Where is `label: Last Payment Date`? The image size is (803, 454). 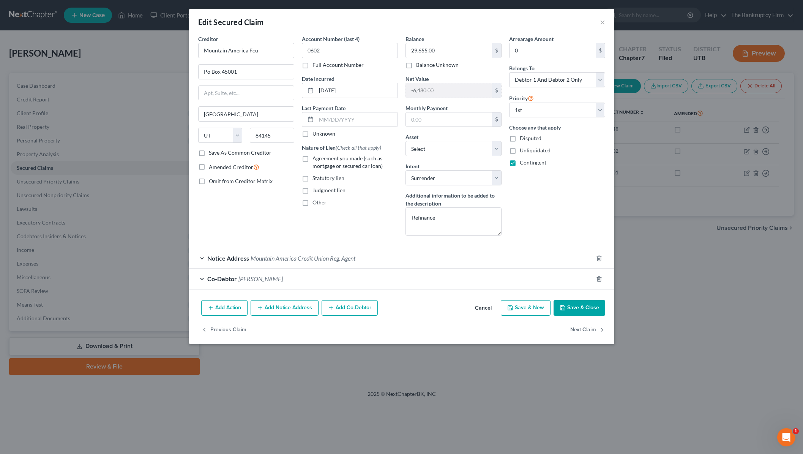 label: Last Payment Date is located at coordinates (324, 108).